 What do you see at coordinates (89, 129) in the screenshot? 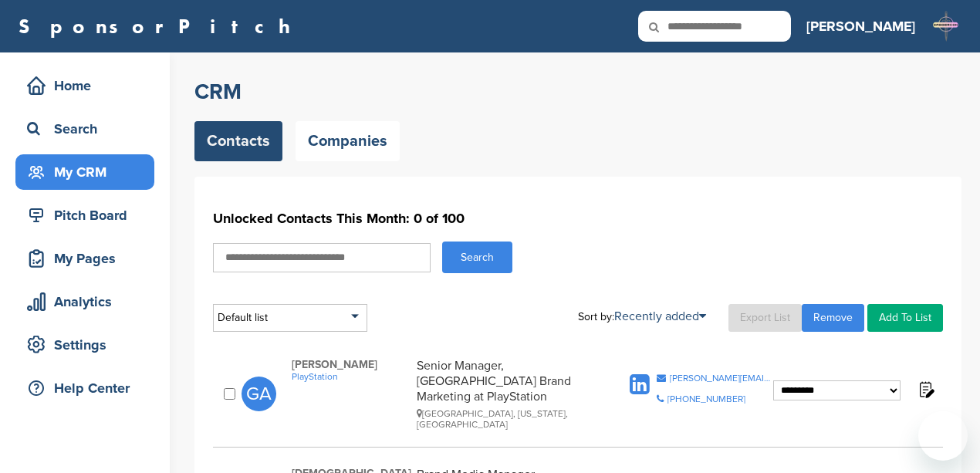
I see `div: Search` at bounding box center [89, 129].